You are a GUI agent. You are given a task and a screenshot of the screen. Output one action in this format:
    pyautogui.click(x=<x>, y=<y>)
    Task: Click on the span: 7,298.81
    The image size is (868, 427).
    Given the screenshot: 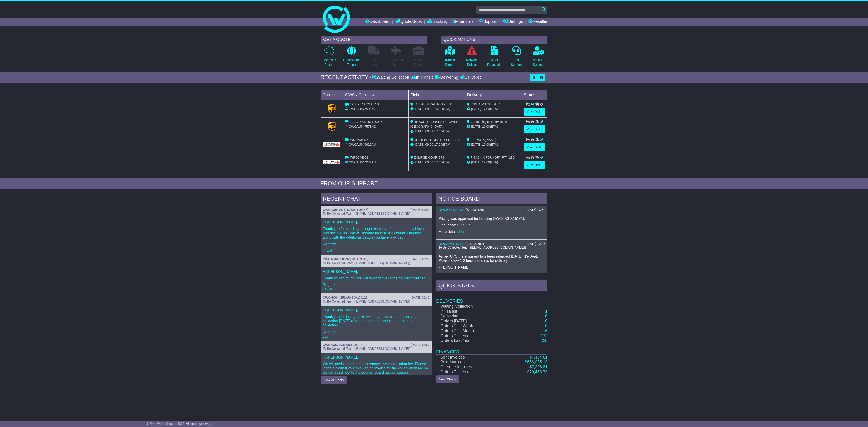 What is the action you would take?
    pyautogui.click(x=540, y=367)
    